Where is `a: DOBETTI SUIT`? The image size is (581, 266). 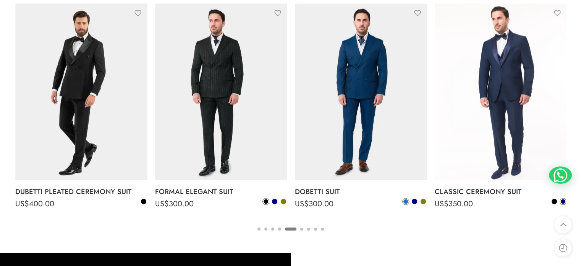 a: DOBETTI SUIT is located at coordinates (361, 191).